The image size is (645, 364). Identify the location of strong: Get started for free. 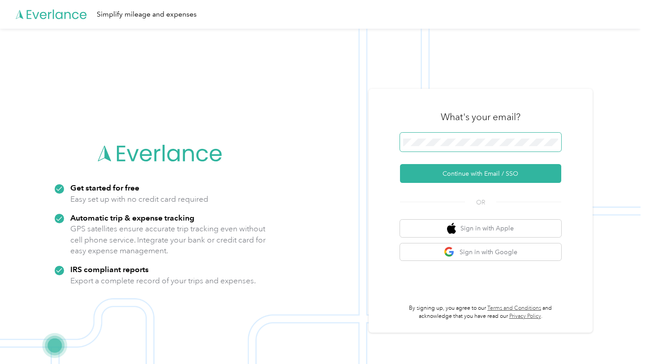
(105, 187).